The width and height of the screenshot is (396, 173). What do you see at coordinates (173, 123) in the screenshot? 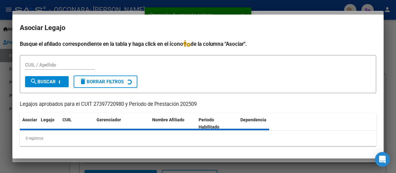
I see `datatable-header-cell: Nombre Afiliado` at bounding box center [173, 123].